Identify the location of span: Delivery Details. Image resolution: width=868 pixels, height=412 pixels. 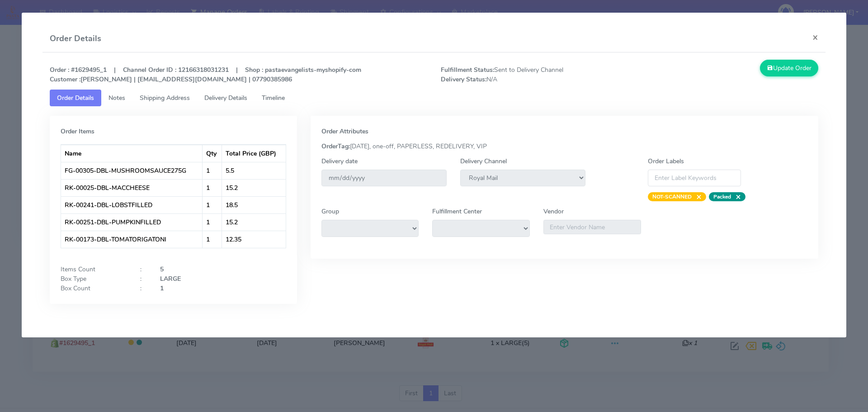
(225, 97).